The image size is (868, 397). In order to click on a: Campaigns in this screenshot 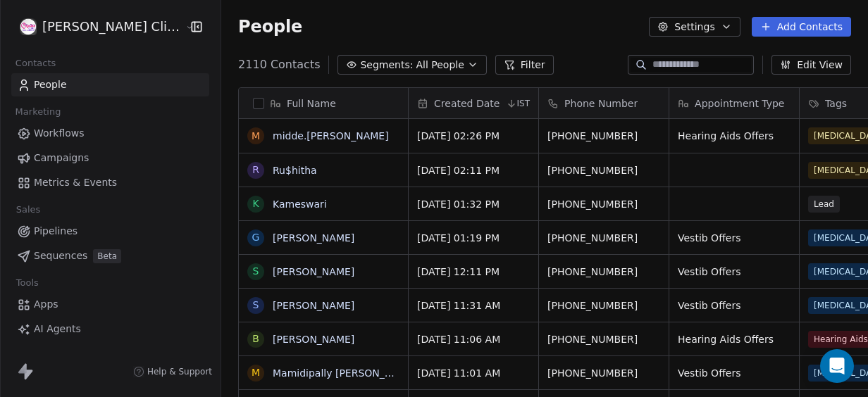, I will do `click(110, 157)`.